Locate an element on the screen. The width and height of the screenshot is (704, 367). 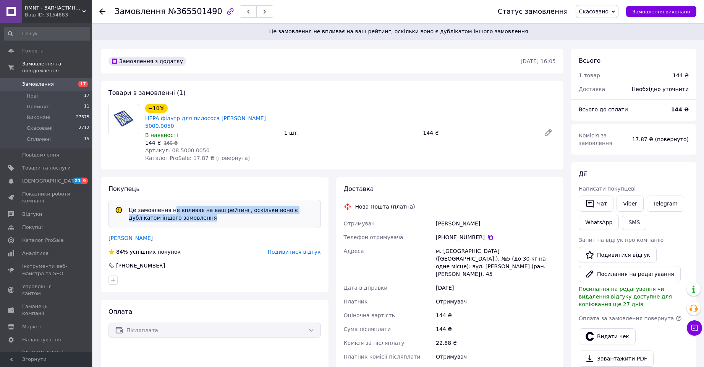
div: успішних покупок is located at coordinates (144, 252).